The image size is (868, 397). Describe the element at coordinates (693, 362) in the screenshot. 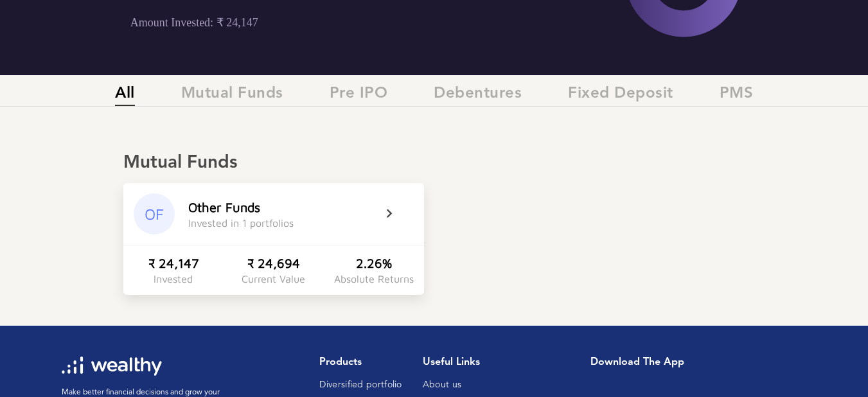

I see `h1: Download the app` at that location.